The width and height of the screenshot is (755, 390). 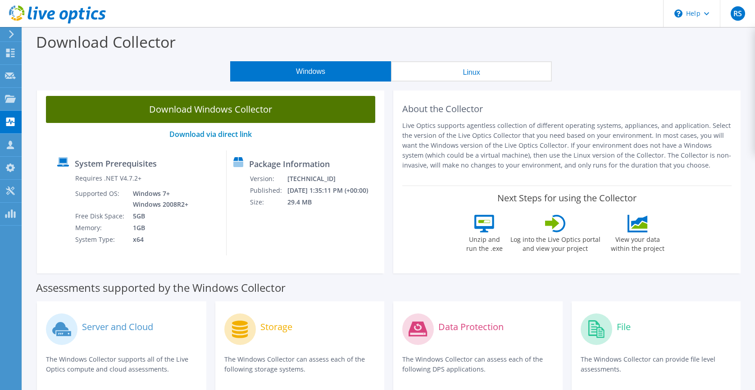 What do you see at coordinates (108, 178) in the screenshot?
I see `label: Requires .NET V4.7.2+` at bounding box center [108, 178].